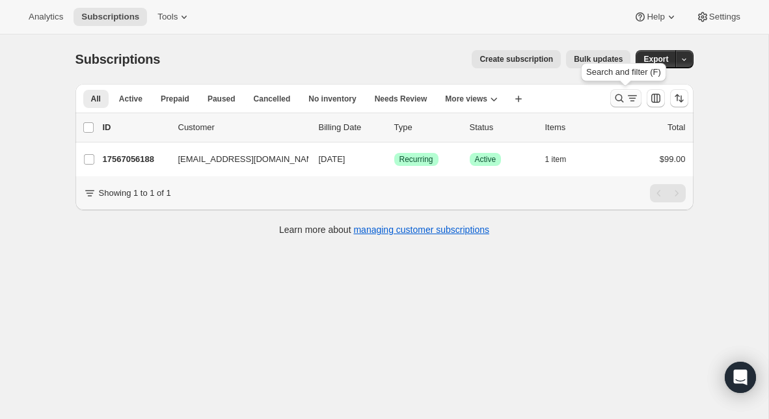 This screenshot has height=419, width=769. I want to click on span: Needs Review, so click(401, 99).